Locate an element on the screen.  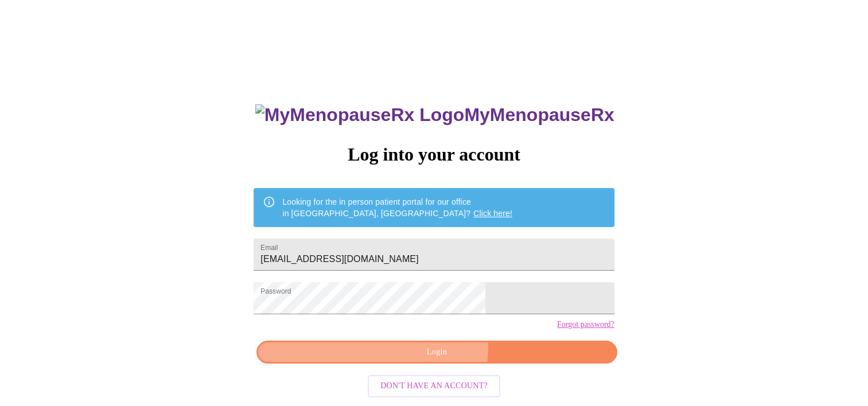
button: Don't have an account? is located at coordinates (433, 386).